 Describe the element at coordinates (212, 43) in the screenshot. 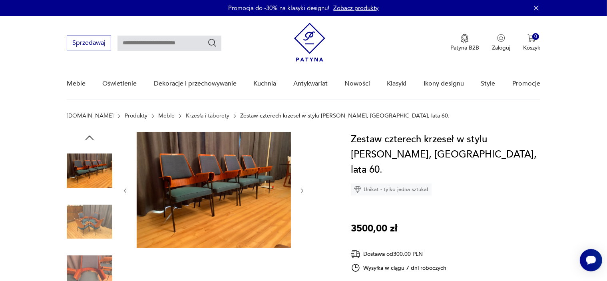

I see `button: Szukaj` at that location.